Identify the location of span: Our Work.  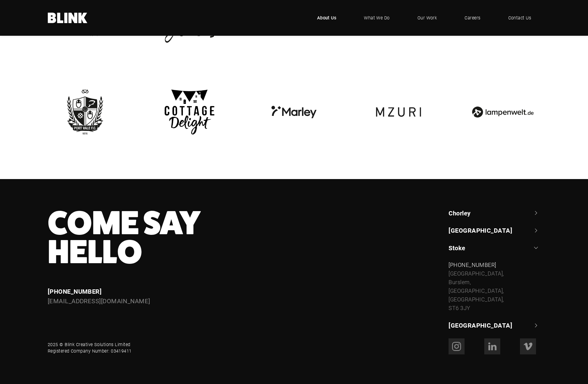
(427, 18).